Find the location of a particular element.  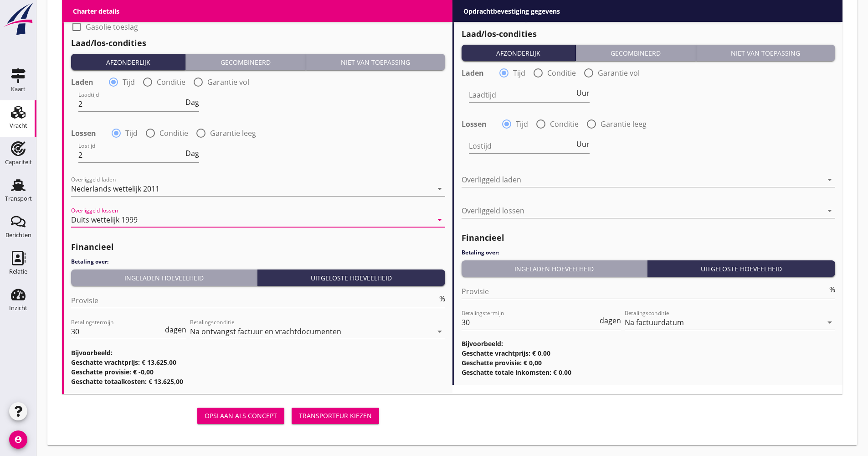

h3: Geschatte totaalkosten: € 13.625,00 is located at coordinates (258, 381).